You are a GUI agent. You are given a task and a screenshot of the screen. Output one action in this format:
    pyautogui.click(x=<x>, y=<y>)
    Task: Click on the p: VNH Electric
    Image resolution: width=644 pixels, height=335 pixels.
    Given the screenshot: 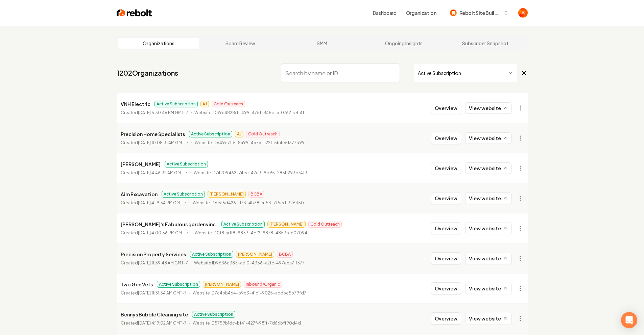 What is the action you would take?
    pyautogui.click(x=136, y=104)
    